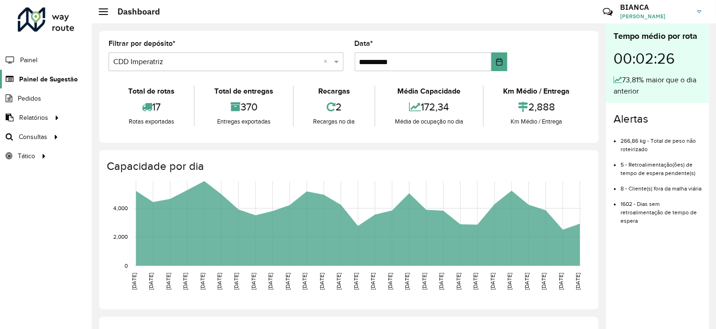  I want to click on label: Data, so click(364, 44).